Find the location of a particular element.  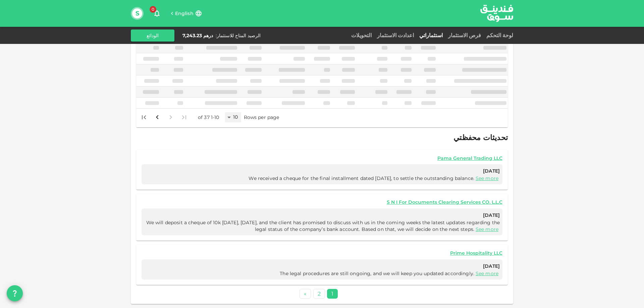

a: Next is located at coordinates (305, 293).